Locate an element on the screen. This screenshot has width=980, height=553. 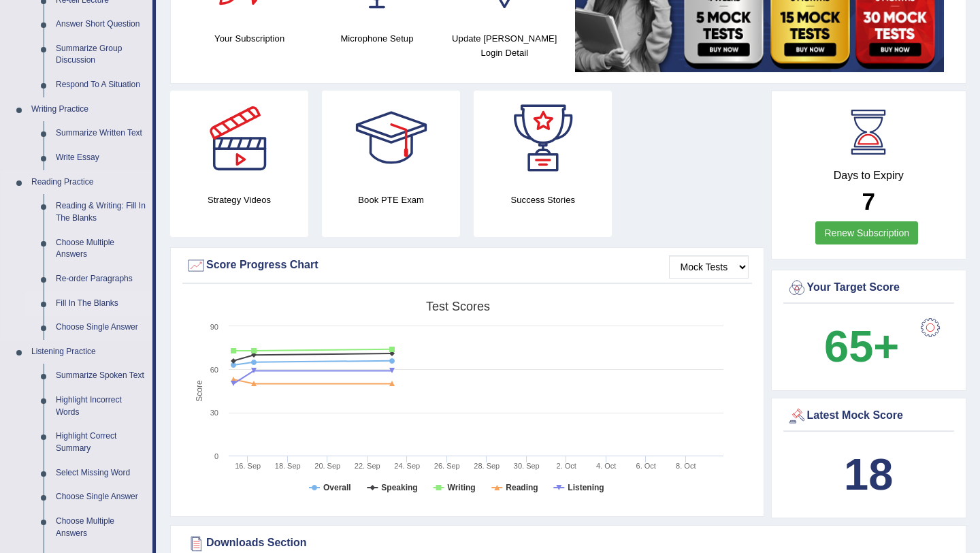
a: Answer Short Question is located at coordinates (101, 25).